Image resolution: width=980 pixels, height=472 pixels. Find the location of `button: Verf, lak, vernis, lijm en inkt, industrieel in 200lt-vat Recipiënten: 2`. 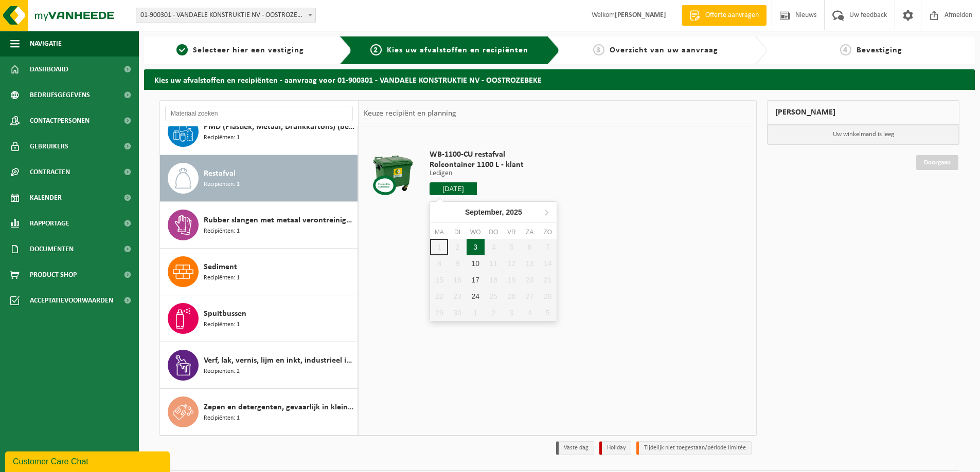

button: Verf, lak, vernis, lijm en inkt, industrieel in 200lt-vat Recipiënten: 2 is located at coordinates (259, 365).